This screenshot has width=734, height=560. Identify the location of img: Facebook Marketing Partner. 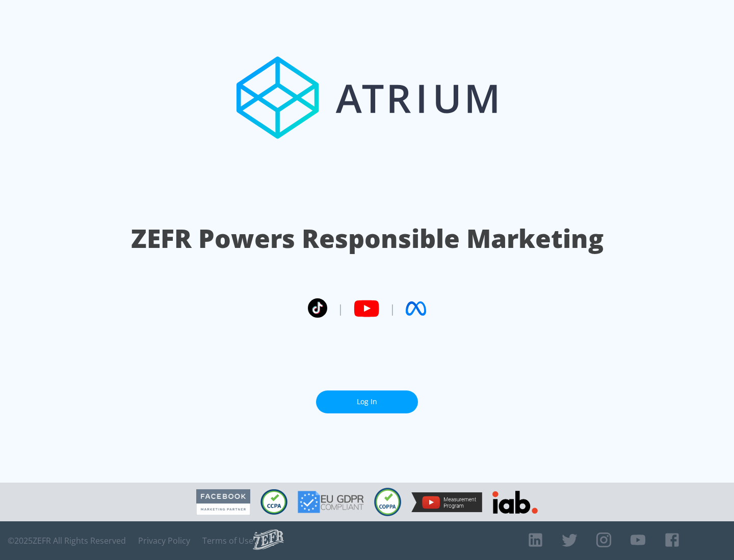
(223, 502).